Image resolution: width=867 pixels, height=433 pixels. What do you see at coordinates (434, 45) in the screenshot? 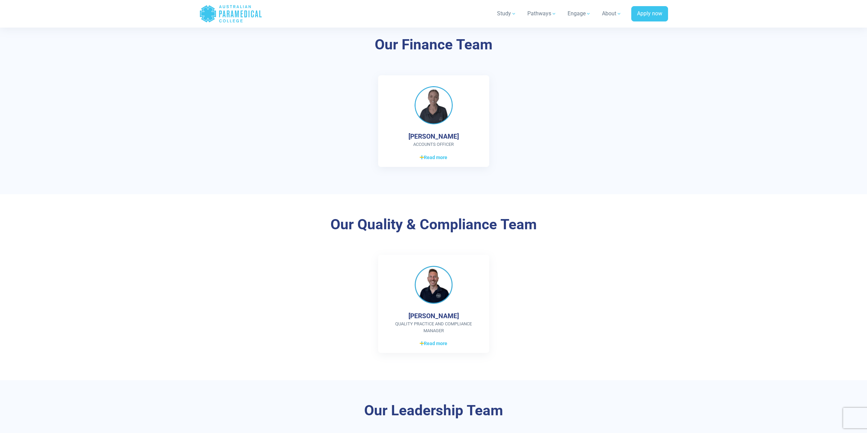
I see `h3: Our Finance Team` at bounding box center [434, 45].